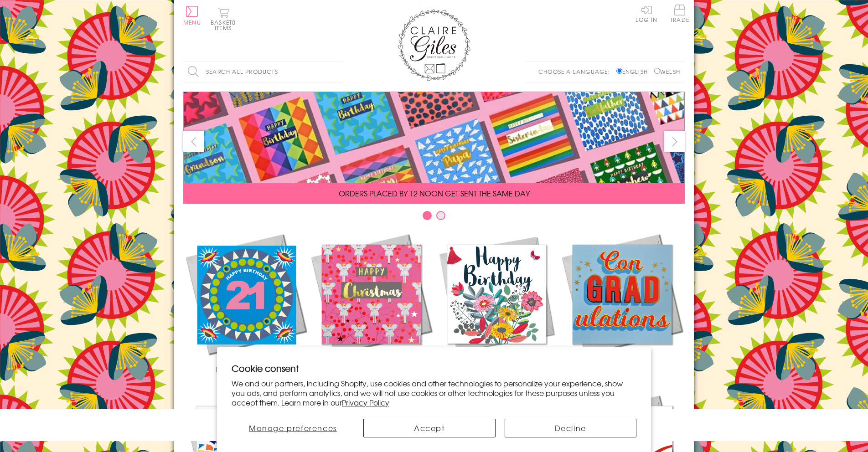 The width and height of the screenshot is (868, 452). Describe the element at coordinates (570, 427) in the screenshot. I see `button: Decline` at that location.